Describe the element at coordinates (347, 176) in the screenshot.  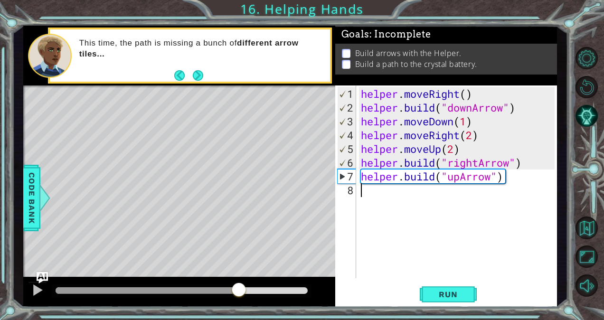
I see `div: 7` at that location.